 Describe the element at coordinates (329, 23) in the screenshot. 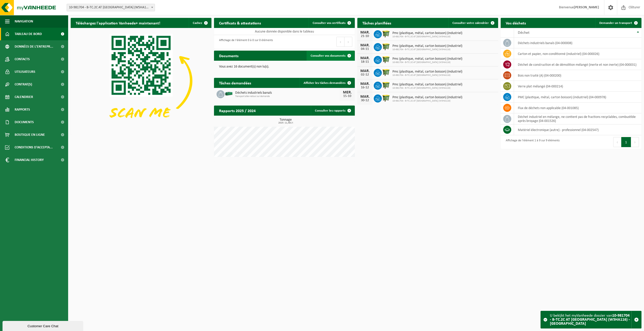

I see `span: Consulter vos certificats` at that location.